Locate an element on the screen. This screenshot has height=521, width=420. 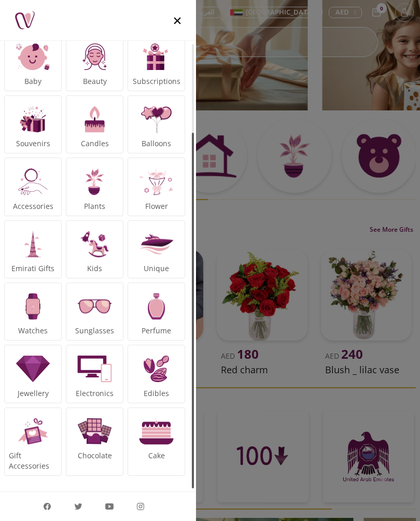
img: Plants is located at coordinates (94, 181).